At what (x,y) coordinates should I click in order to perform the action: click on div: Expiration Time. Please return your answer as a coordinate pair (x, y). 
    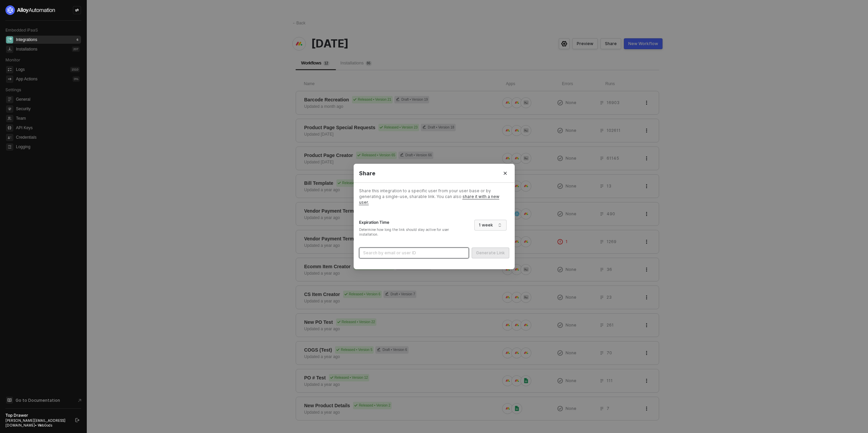
    Looking at the image, I should click on (414, 222).